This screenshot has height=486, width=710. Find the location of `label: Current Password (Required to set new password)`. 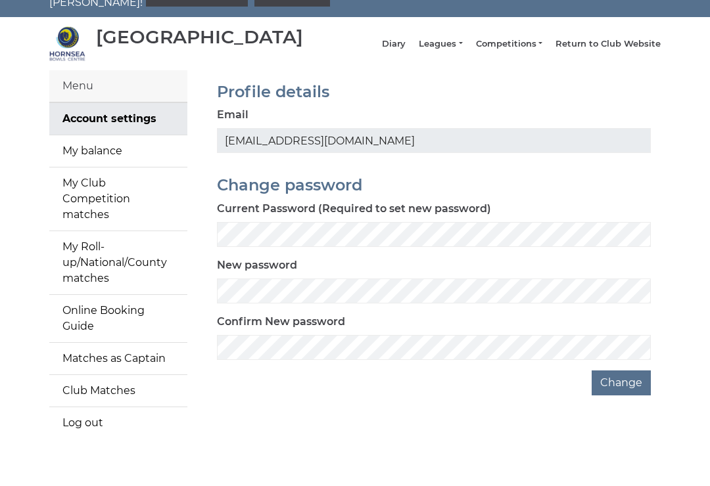

label: Current Password (Required to set new password) is located at coordinates (353, 209).